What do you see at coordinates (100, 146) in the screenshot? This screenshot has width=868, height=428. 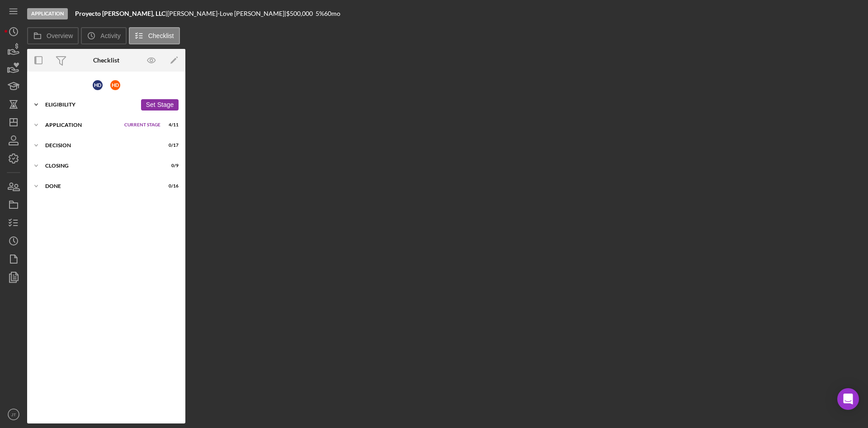 I see `div: Decision` at bounding box center [100, 146].